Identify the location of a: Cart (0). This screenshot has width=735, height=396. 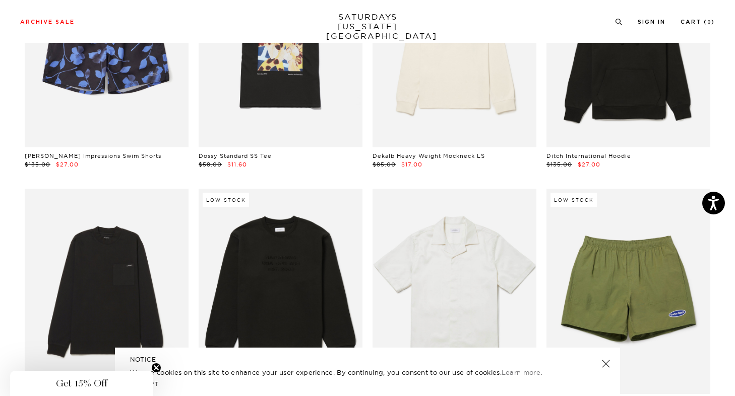
(698, 22).